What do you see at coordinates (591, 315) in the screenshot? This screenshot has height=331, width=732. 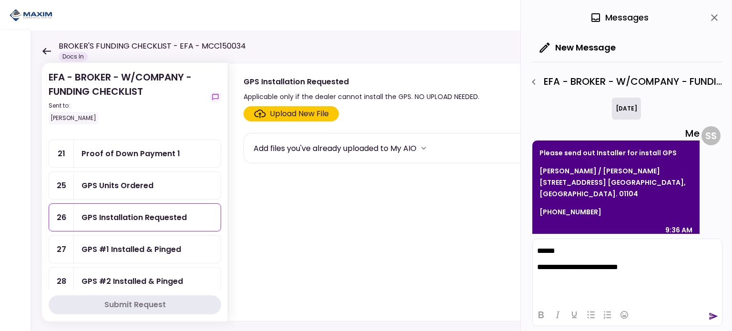 I see `button: Bullet list` at bounding box center [591, 315].